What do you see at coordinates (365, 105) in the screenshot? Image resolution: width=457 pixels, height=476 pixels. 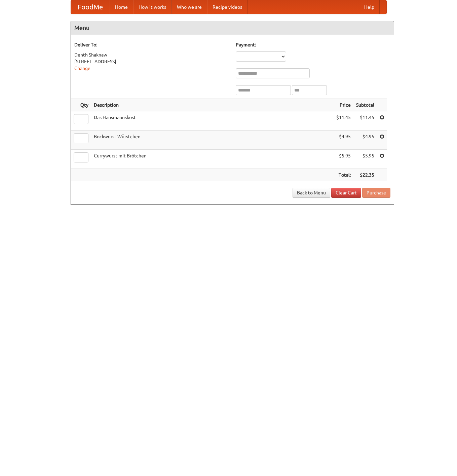 I see `th: Subtotal` at bounding box center [365, 105].